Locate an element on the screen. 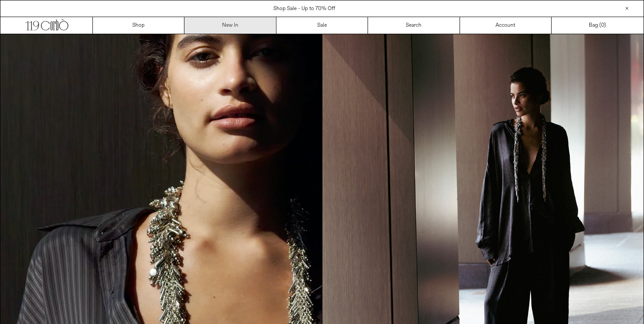 The image size is (644, 324). a: Search is located at coordinates (414, 25).